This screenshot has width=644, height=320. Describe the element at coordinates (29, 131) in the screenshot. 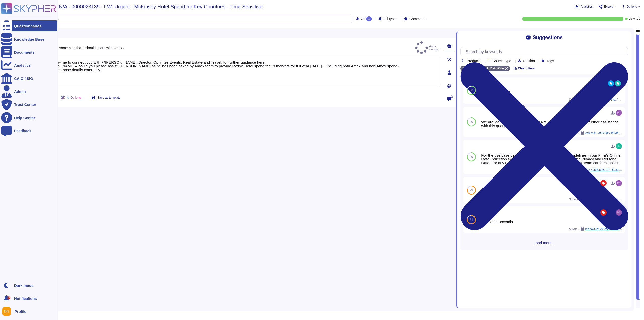

I see `a: Feedback` at that location.